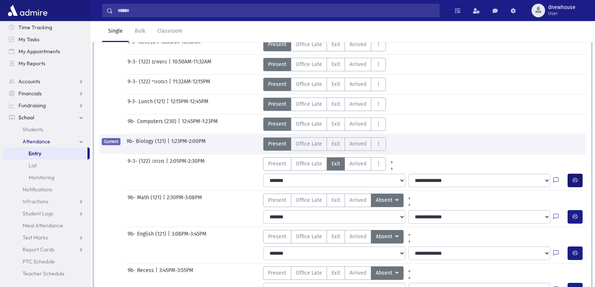  Describe the element at coordinates (276, 11) in the screenshot. I see `input: Search` at that location.